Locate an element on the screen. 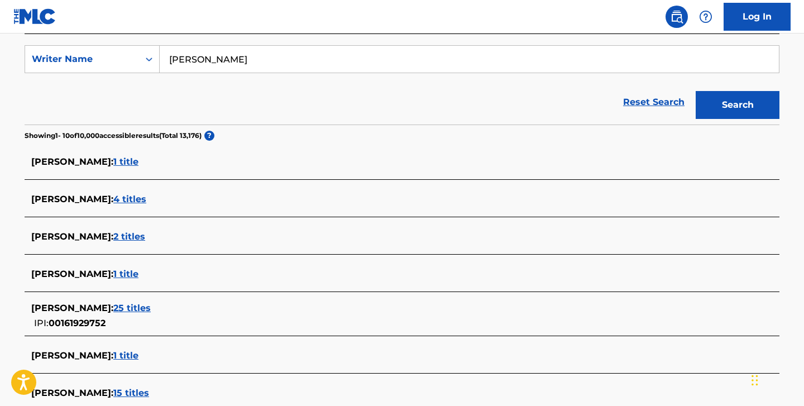 Image resolution: width=804 pixels, height=406 pixels. span: 2 titles is located at coordinates (129, 236).